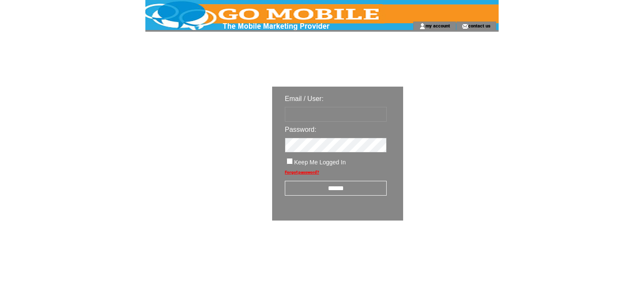  What do you see at coordinates (422, 26) in the screenshot?
I see `img: account_icon.gif` at bounding box center [422, 26].